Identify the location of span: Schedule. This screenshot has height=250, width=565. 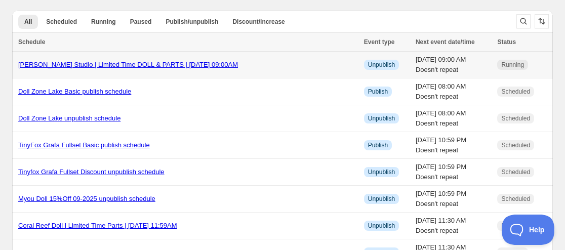
(31, 42).